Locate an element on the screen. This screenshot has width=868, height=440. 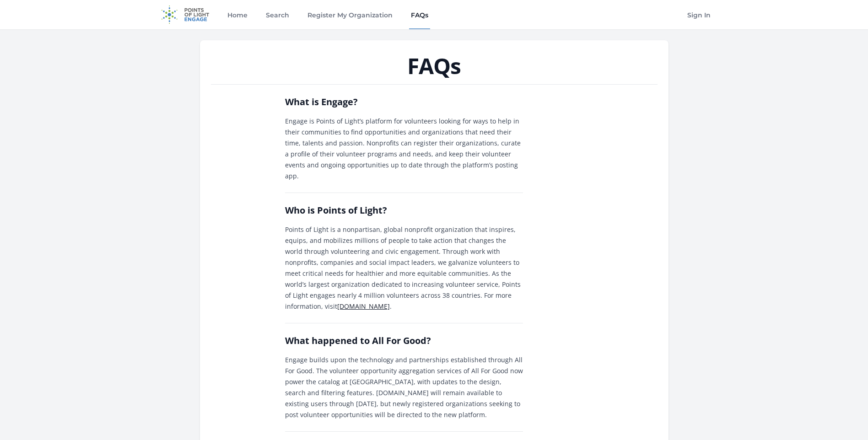
p: Engage builds upon the technology and partnerships established through All For Good. The voluntee... is located at coordinates (403, 387).